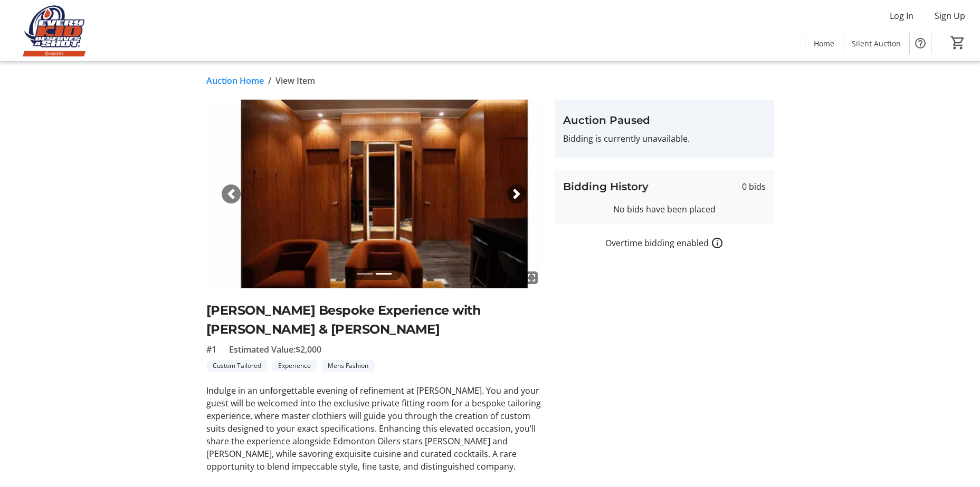 The image size is (980, 487). What do you see at coordinates (753, 187) in the screenshot?
I see `span: 0 bids` at bounding box center [753, 187].